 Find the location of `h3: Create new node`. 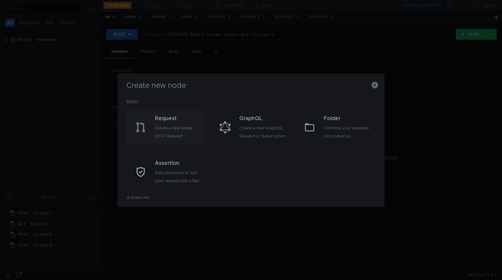

h3: Create new node is located at coordinates (251, 85).